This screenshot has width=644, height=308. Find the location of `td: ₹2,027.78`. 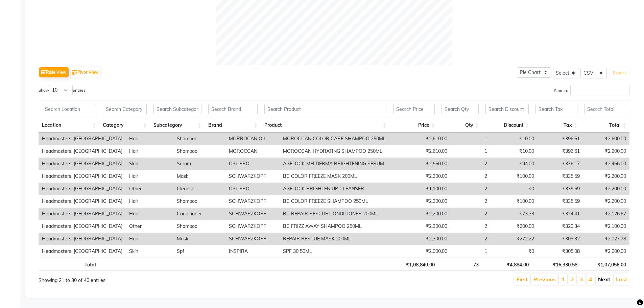

td: ₹2,027.78 is located at coordinates (606, 239).